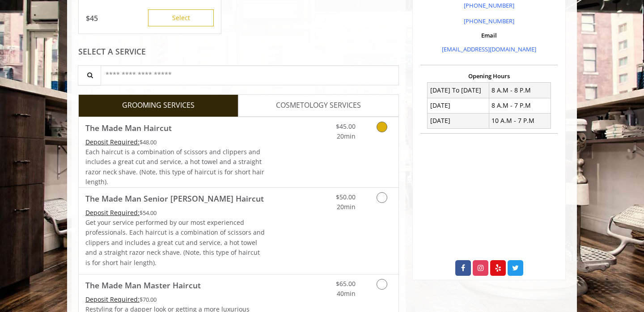 This screenshot has width=644, height=312. Describe the element at coordinates (238, 52) in the screenshot. I see `div: SELECT A SERVICE` at that location.